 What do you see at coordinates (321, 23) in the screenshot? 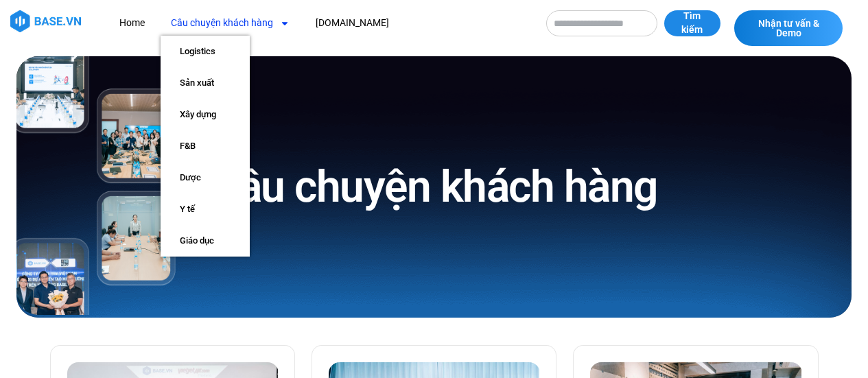
I see `nav: Menu` at bounding box center [321, 23].